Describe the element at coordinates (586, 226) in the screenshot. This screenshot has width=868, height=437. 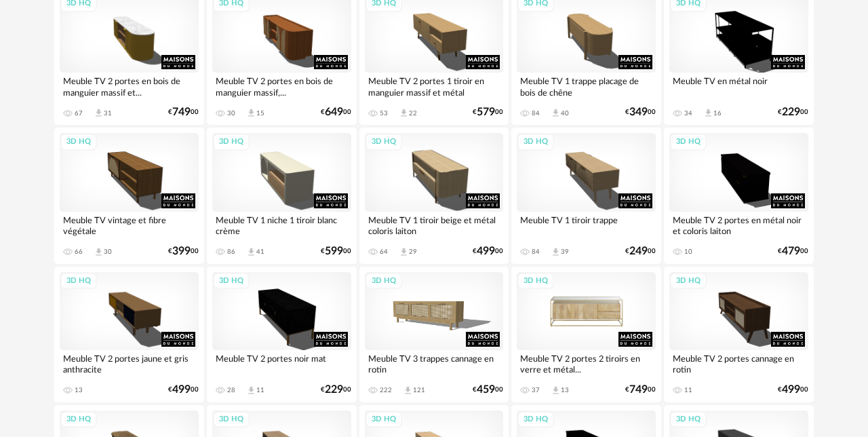
I see `div: Meuble TV 1 tiroir trappe` at that location.